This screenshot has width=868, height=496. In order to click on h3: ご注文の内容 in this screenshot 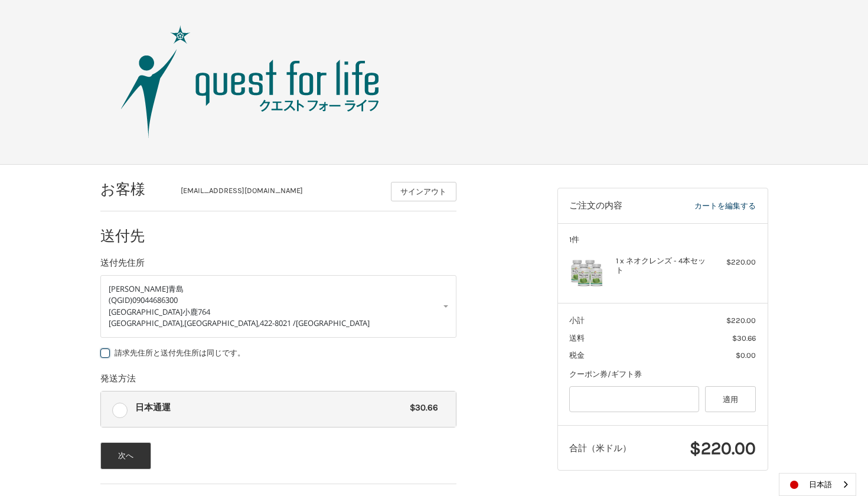, I will do `click(613, 206)`.